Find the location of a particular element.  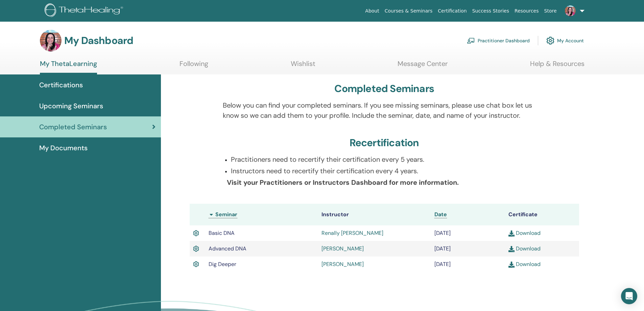

span: Advanced DNA is located at coordinates (228, 248).